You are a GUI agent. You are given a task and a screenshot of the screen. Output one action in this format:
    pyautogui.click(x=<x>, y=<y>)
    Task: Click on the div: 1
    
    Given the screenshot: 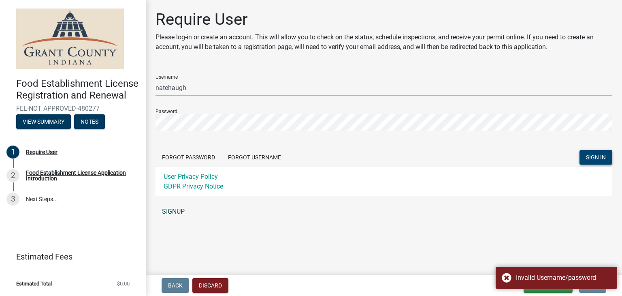 What is the action you would take?
    pyautogui.click(x=13, y=152)
    